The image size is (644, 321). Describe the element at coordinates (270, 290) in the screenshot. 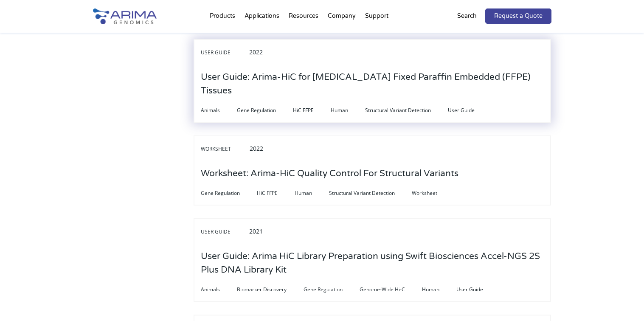

I see `span: Biomarker Discovery` at that location.